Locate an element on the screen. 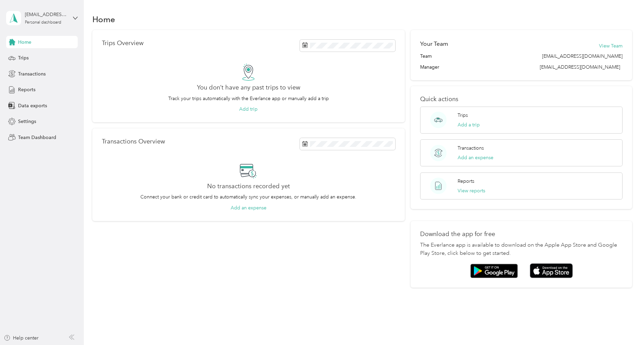  img: Google play is located at coordinates (494, 271).